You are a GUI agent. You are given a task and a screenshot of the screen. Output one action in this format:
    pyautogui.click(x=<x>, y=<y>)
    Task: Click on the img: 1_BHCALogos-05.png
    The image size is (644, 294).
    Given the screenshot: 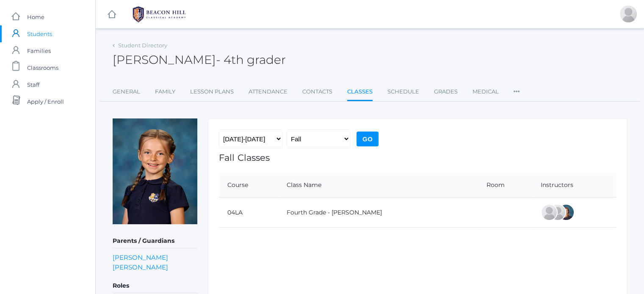 What is the action you would take?
    pyautogui.click(x=159, y=14)
    